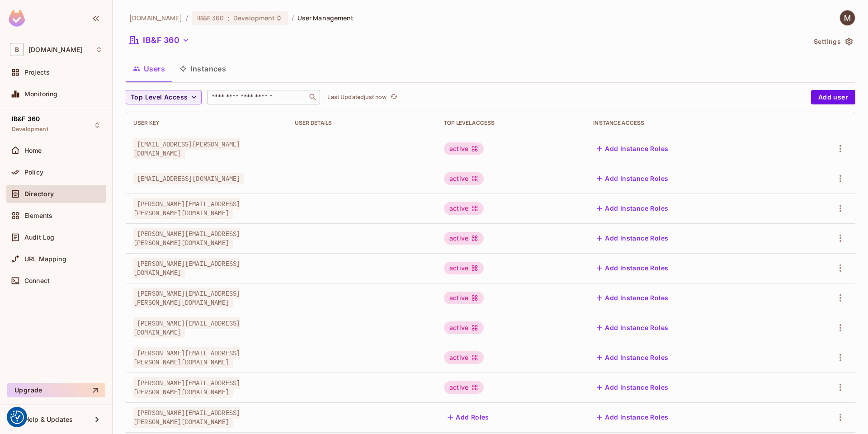 Image resolution: width=868 pixels, height=434 pixels. Describe the element at coordinates (37, 281) in the screenshot. I see `span: Connect` at that location.